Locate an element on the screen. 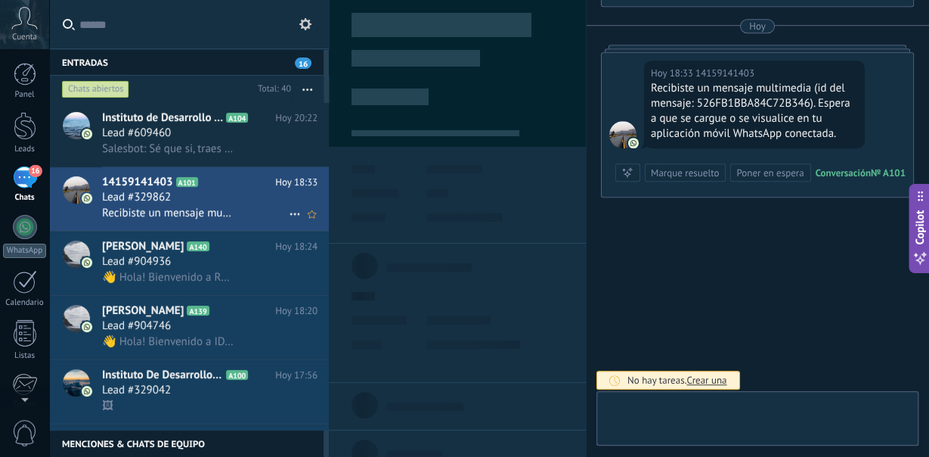 The width and height of the screenshot is (929, 457). div: Leads is located at coordinates (25, 149).